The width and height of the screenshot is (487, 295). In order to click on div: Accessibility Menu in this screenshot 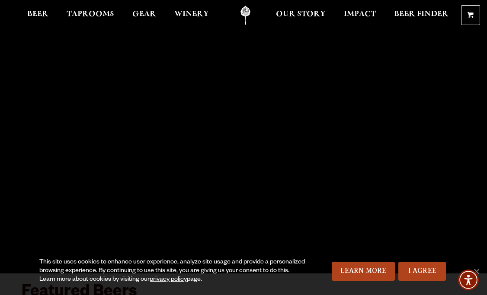, I will do `click(468, 280)`.